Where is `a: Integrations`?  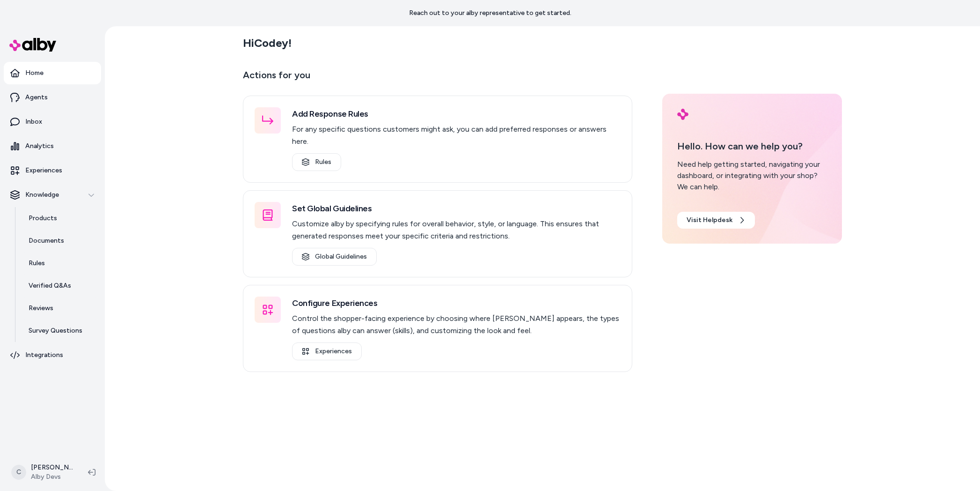 a: Integrations is located at coordinates (53, 355).